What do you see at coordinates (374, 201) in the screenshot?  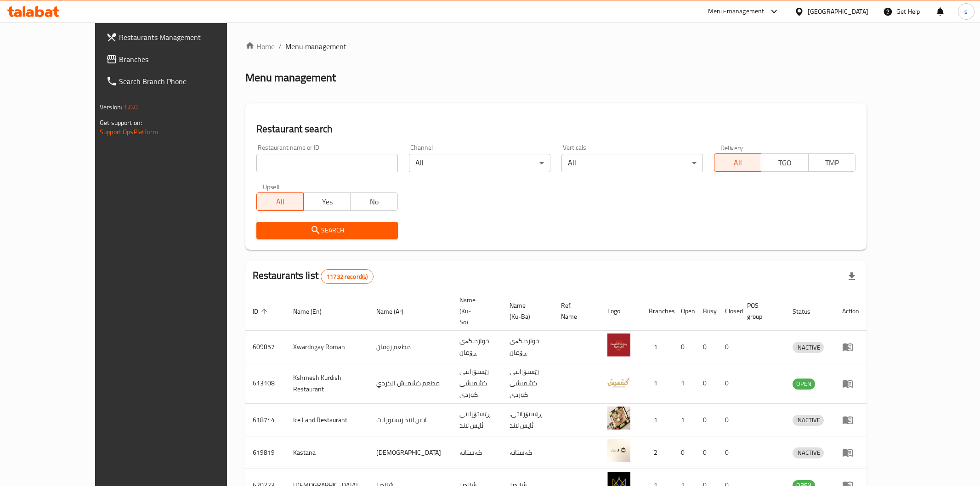 I see `button: No` at bounding box center [374, 201].